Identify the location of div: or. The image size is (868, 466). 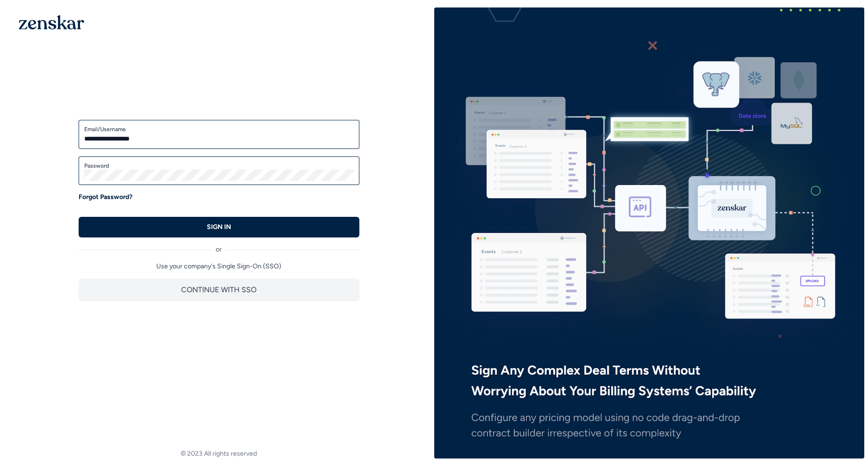
(219, 246).